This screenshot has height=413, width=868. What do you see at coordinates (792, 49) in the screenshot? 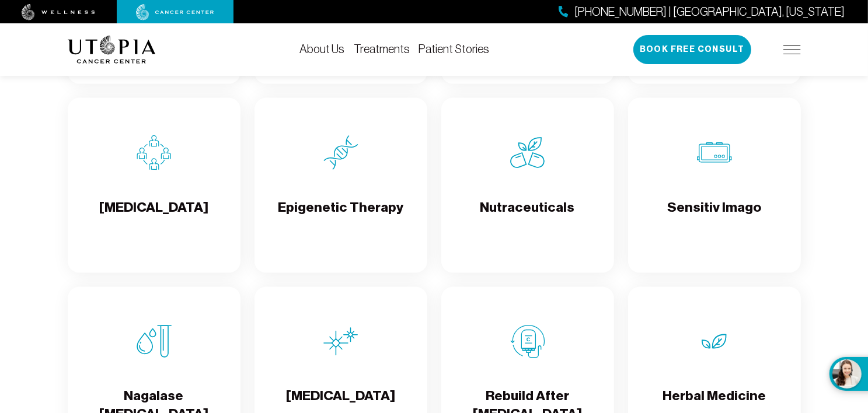
I see `img: icon-hamburger` at bounding box center [792, 49].